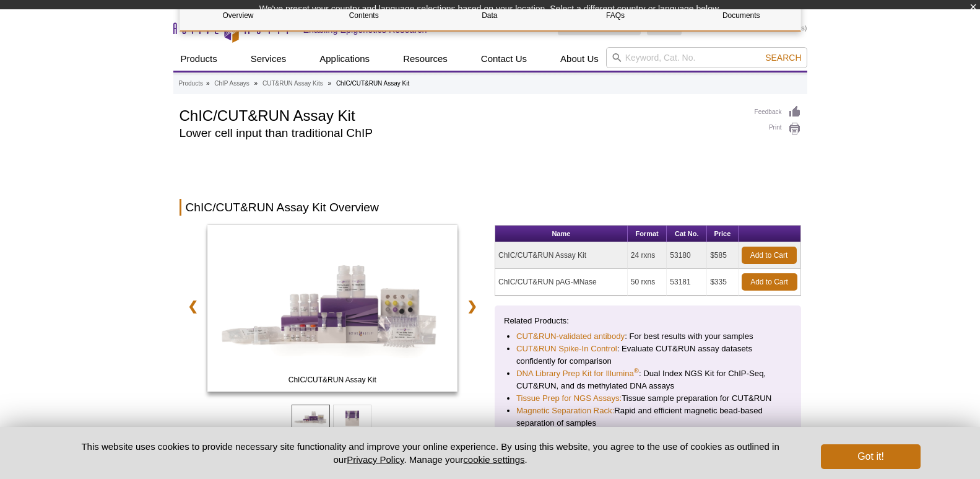 The height and width of the screenshot is (479, 980). What do you see at coordinates (490, 207) in the screenshot?
I see `h2: ChIC/CUT&RUN Assay Kit Overview` at bounding box center [490, 207].